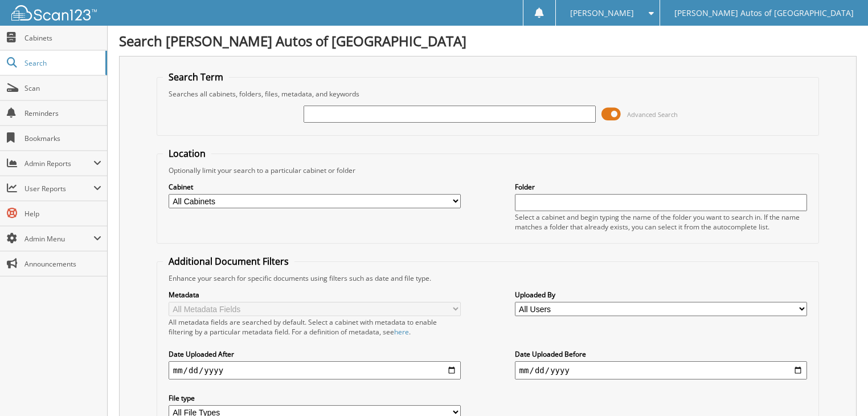  Describe the element at coordinates (63, 213) in the screenshot. I see `span: Help` at that location.